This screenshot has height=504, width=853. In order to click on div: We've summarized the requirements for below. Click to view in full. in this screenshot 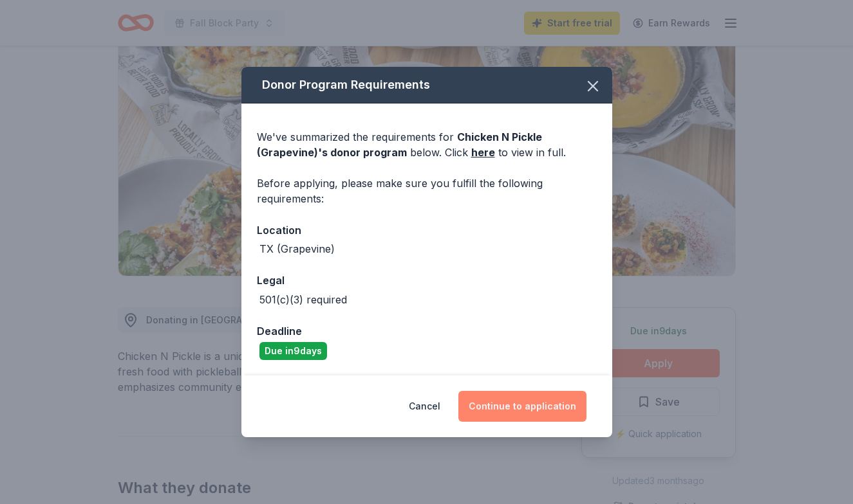, I will do `click(426, 145)`.